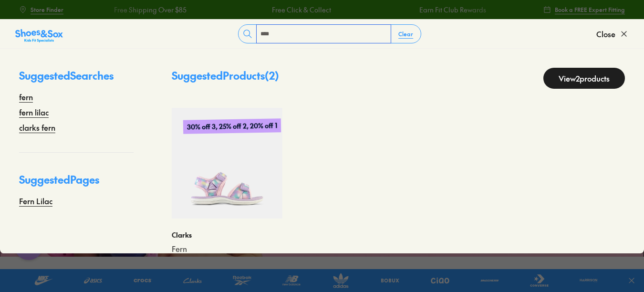 The image size is (644, 292). I want to click on p: Suggested Products, so click(225, 78).